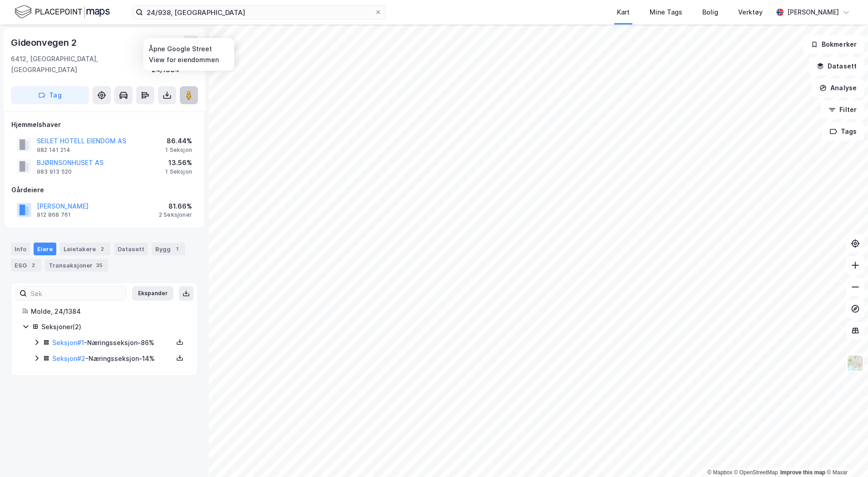  I want to click on button: Bokmerker, so click(833, 45).